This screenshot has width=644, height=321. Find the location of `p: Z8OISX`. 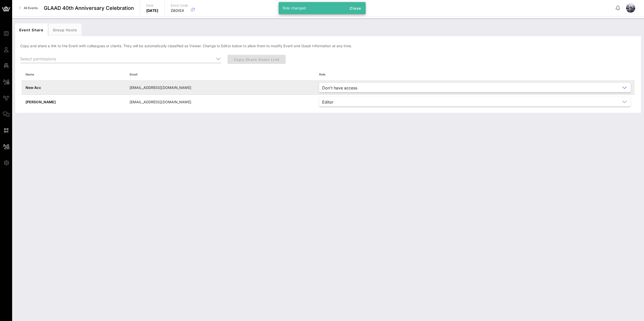

p: Z8OISX is located at coordinates (179, 11).